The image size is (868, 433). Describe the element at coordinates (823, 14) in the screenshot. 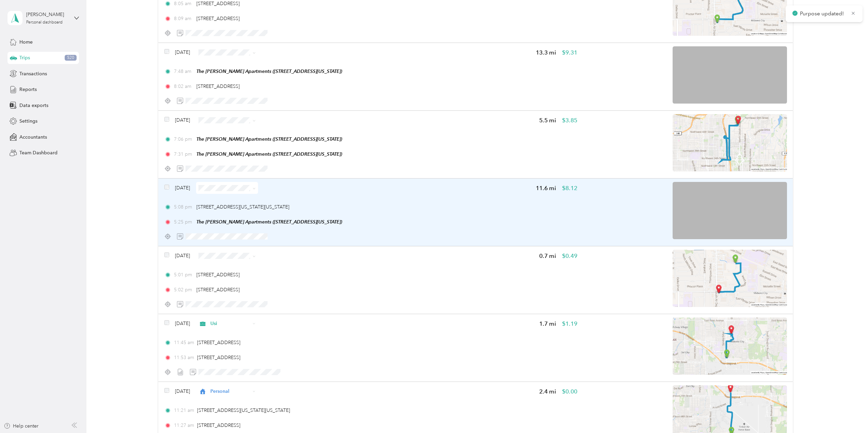

I see `p: Purpose updated!` at that location.